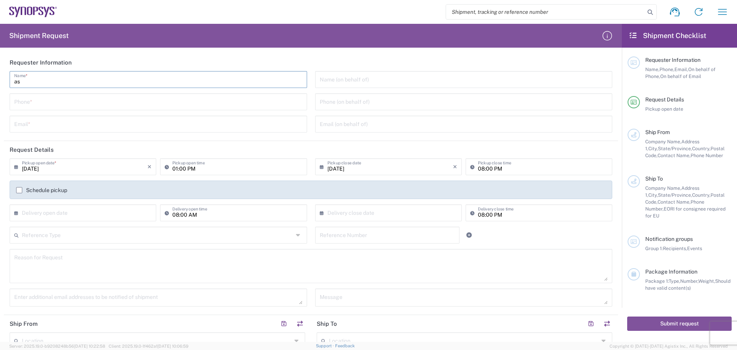 This screenshot has height=350, width=737. What do you see at coordinates (658, 132) in the screenshot?
I see `span: Ship From` at bounding box center [658, 132].